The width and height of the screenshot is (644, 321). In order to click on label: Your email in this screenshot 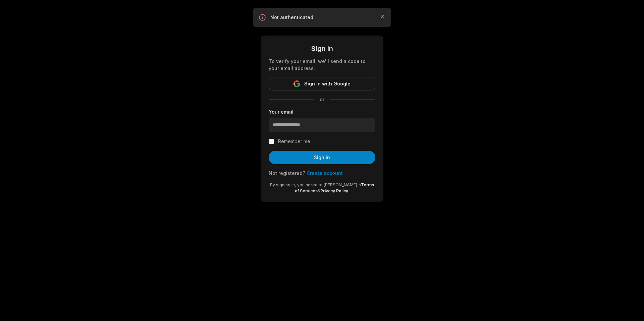, I will do `click(322, 112)`.